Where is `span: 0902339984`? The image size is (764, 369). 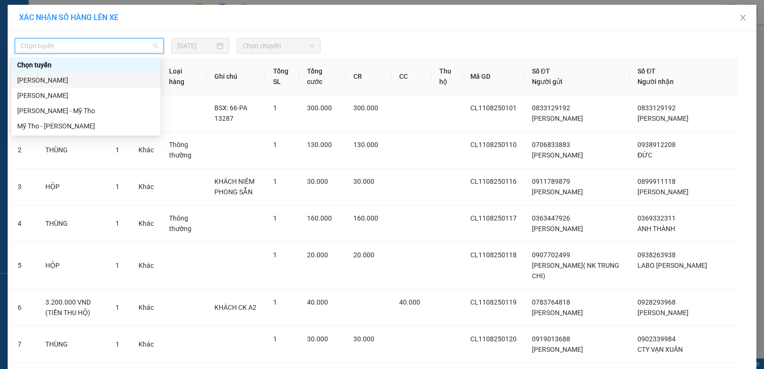 span: 0902339984 is located at coordinates (657, 339).